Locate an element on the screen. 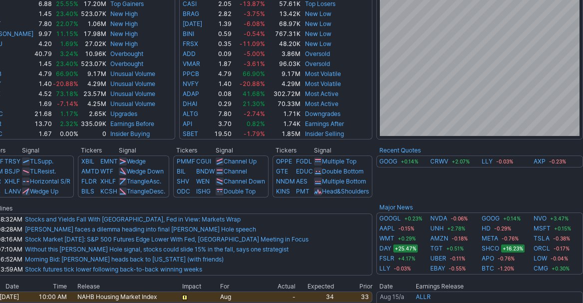 This screenshot has width=583, height=303. span: +0.14% is located at coordinates (410, 161).